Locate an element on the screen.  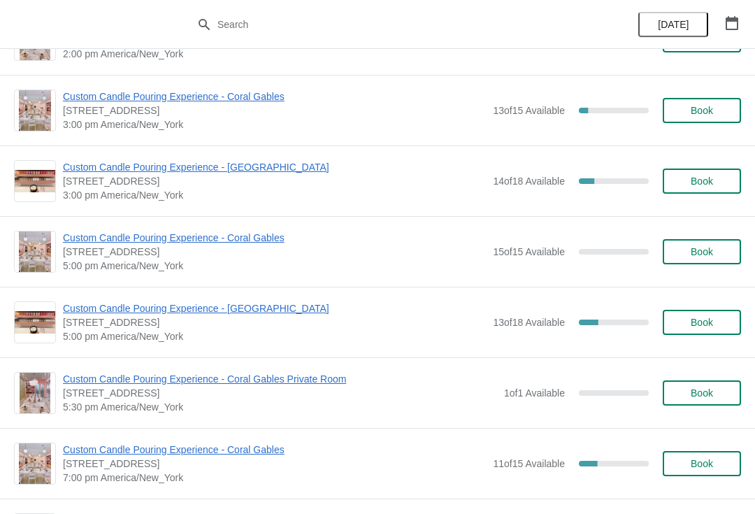
span: 2:00 pm America/New_York is located at coordinates (280, 54).